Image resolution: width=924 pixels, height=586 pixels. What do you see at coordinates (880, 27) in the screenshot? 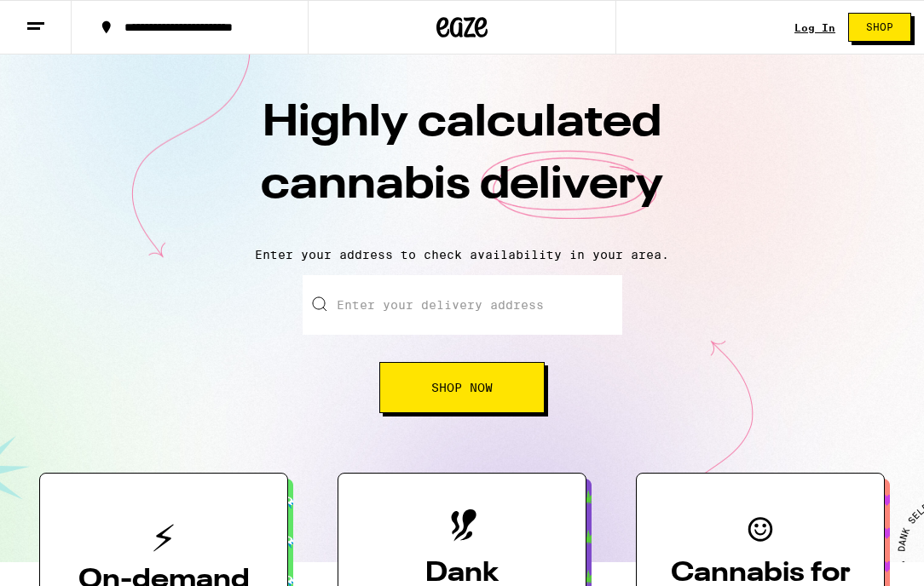
I see `a: Shop` at bounding box center [880, 27].